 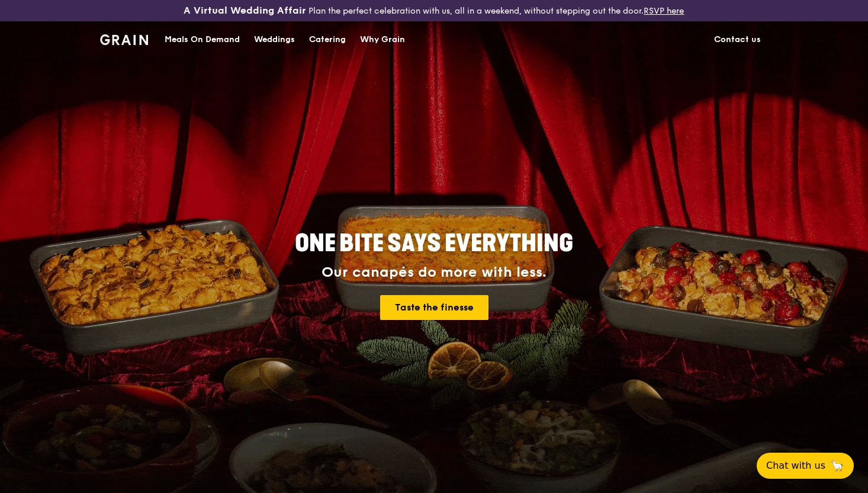 What do you see at coordinates (327, 39) in the screenshot?
I see `a: Catering` at bounding box center [327, 39].